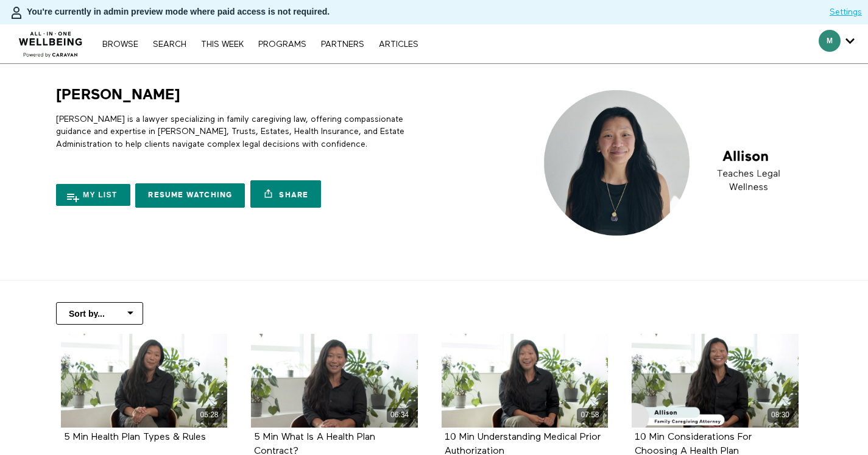  I want to click on a: Resume Watching, so click(190, 196).